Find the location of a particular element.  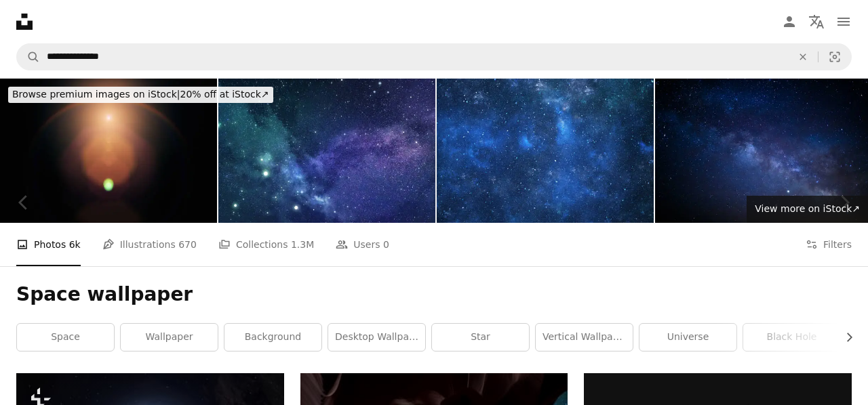

a: black hole is located at coordinates (792, 338).